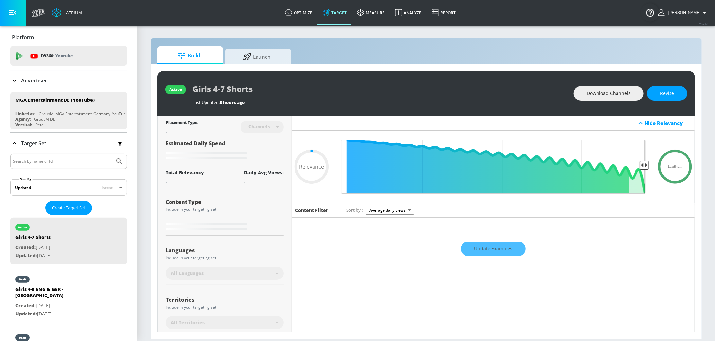  Describe the element at coordinates (182, 123) in the screenshot. I see `div: Placement Type:` at that location.